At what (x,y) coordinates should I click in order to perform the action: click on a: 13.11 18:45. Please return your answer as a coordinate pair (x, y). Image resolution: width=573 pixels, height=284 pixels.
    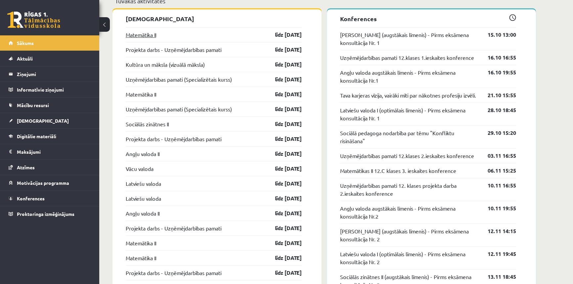
    Looking at the image, I should click on (497, 277).